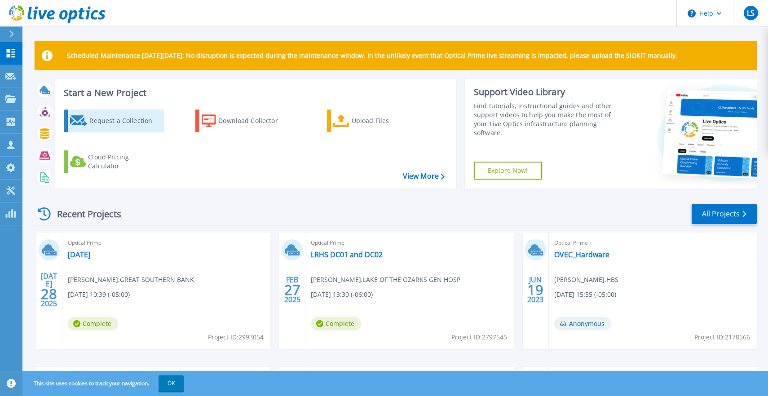 This screenshot has height=396, width=768. Describe the element at coordinates (508, 171) in the screenshot. I see `a: Explore Now!` at that location.